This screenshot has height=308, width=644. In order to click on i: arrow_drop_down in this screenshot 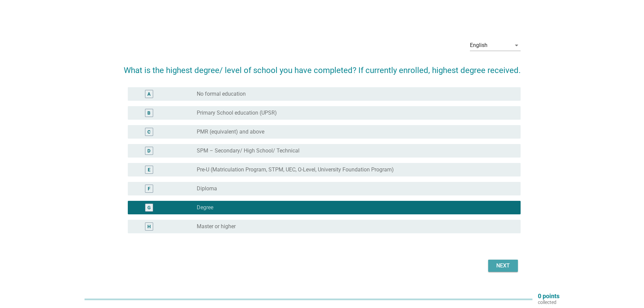, I will do `click(516, 45)`.